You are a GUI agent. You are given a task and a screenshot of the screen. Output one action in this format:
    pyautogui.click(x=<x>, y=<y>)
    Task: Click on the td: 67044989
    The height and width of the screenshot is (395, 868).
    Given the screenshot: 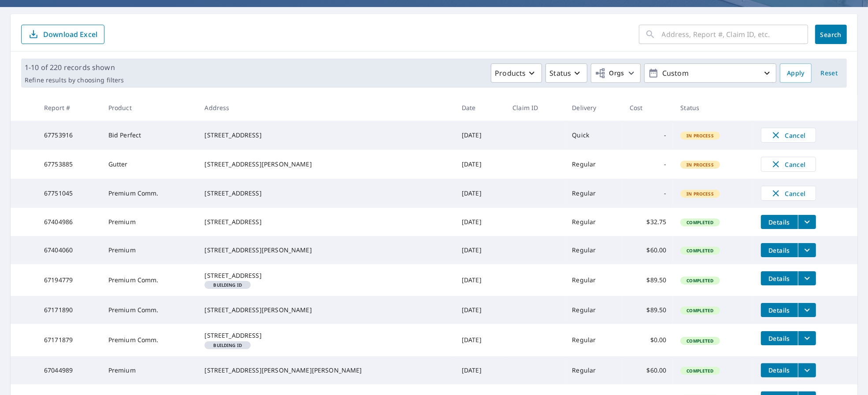 What is the action you would take?
    pyautogui.click(x=69, y=371)
    